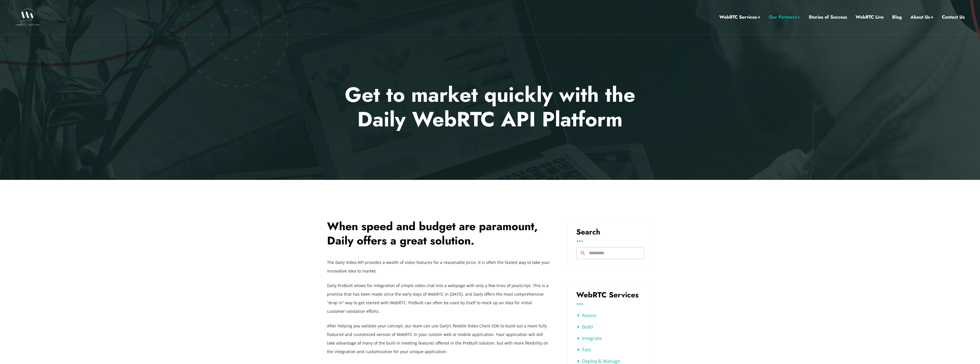 This screenshot has height=364, width=980. I want to click on a: Contact Us, so click(953, 17).